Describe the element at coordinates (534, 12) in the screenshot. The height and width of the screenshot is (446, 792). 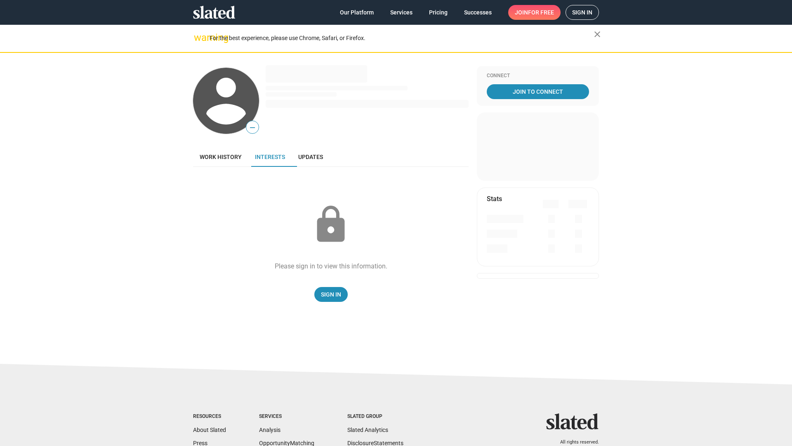
I see `a: Joinfor free` at that location.